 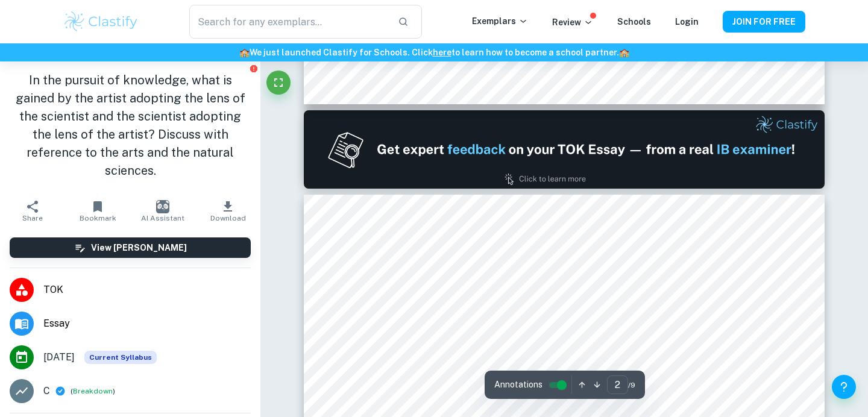 I want to click on button: AI Assistant, so click(x=163, y=211).